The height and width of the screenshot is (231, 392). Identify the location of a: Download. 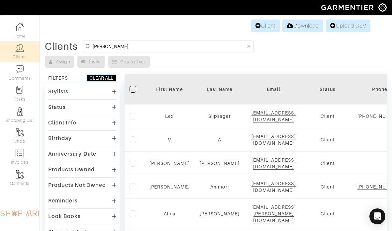
(302, 26).